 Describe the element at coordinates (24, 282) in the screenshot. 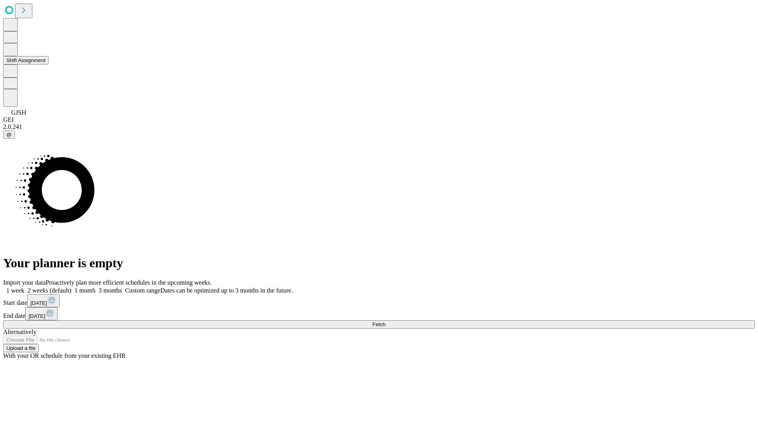

I see `span: Import your data` at that location.